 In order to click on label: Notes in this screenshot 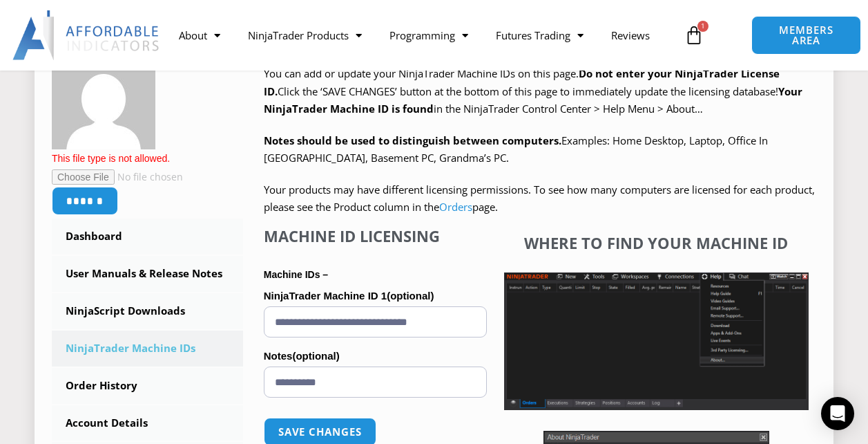, I will do `click(375, 356)`.